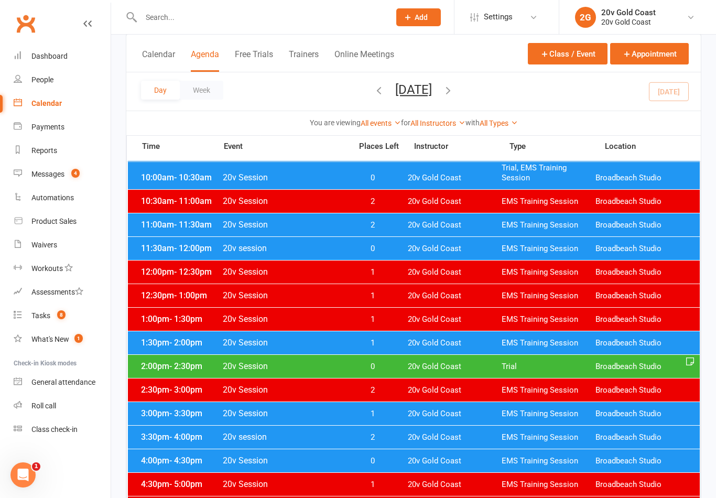 The image size is (716, 498). Describe the element at coordinates (193, 177) in the screenshot. I see `span: - 10:30am` at that location.